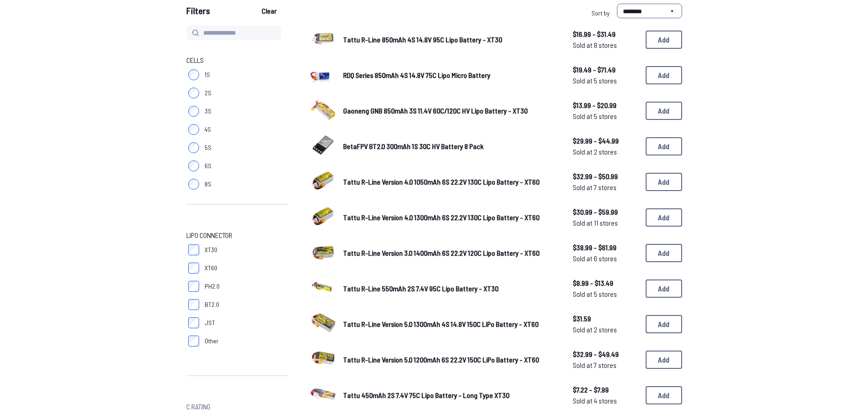 The image size is (868, 419). I want to click on span: C Rating, so click(198, 407).